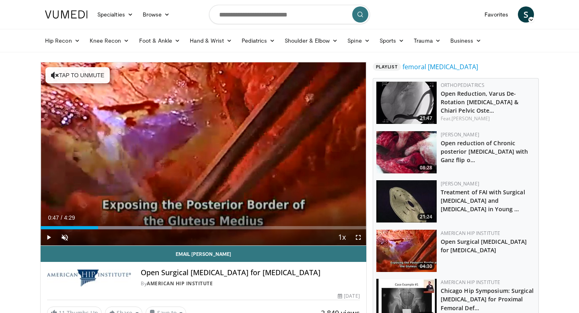 The height and width of the screenshot is (313, 579). What do you see at coordinates (65, 237) in the screenshot?
I see `button: Unmute` at bounding box center [65, 237].